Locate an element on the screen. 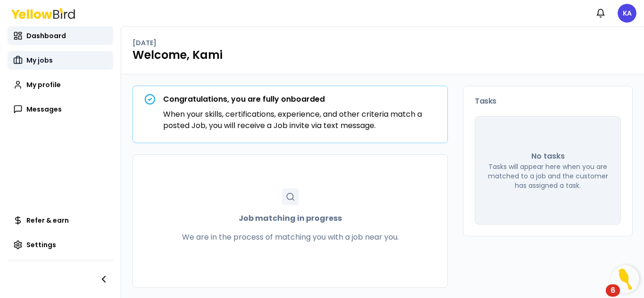 The width and height of the screenshot is (644, 298). p: When your skills, certifications, experience, and other criteria match a posted Job, you will rec... is located at coordinates (299, 120).